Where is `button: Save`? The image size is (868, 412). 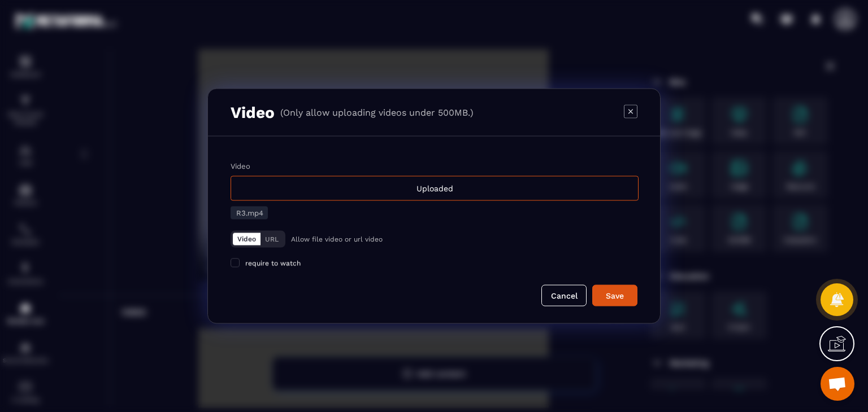
button: Save is located at coordinates (615, 296).